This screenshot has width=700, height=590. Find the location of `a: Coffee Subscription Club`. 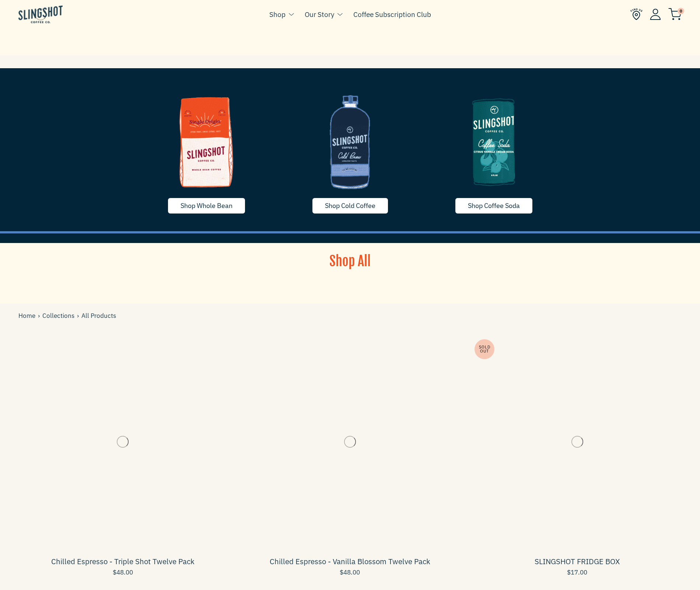

a: Coffee Subscription Club is located at coordinates (392, 15).